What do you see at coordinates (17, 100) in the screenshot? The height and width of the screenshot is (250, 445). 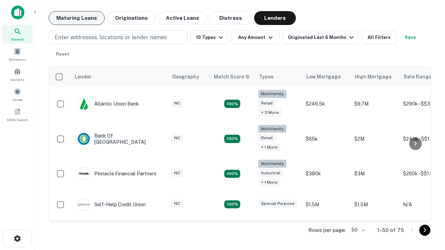 I see `span: Saved` at bounding box center [17, 100].